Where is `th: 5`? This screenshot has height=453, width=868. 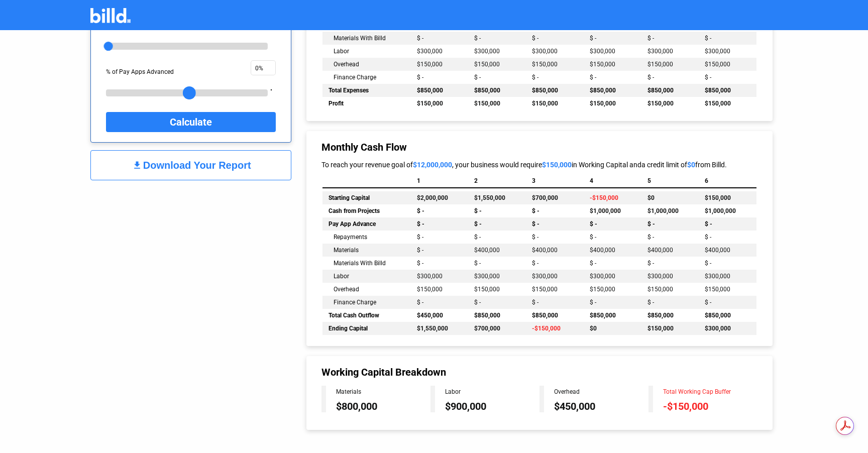
th: 5 is located at coordinates (670, 181).